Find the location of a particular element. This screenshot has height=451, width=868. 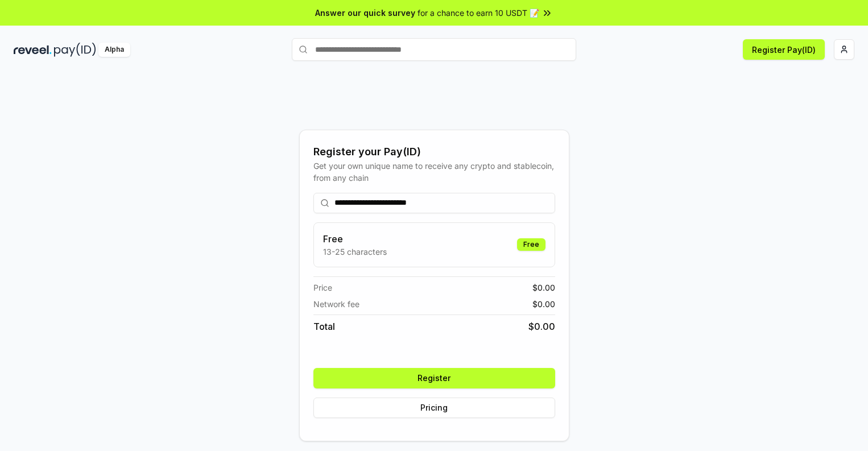

div: Alpha is located at coordinates (115, 49).